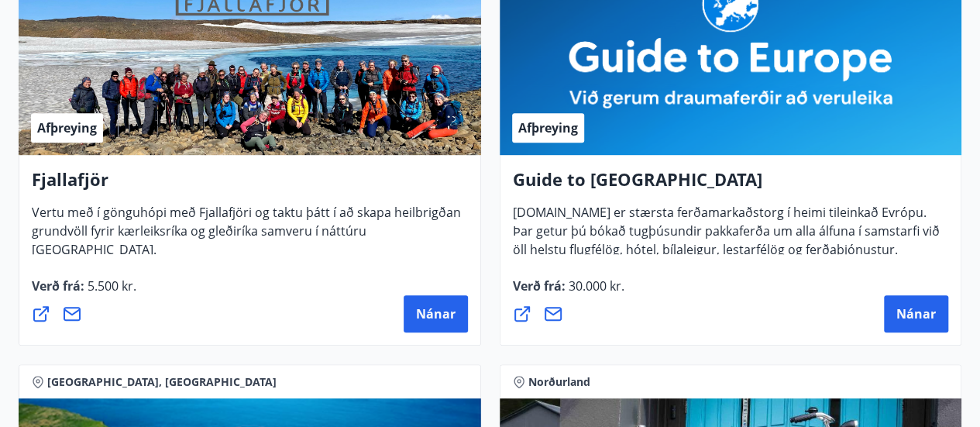 The image size is (980, 427). I want to click on span: 5.500 kr., so click(110, 286).